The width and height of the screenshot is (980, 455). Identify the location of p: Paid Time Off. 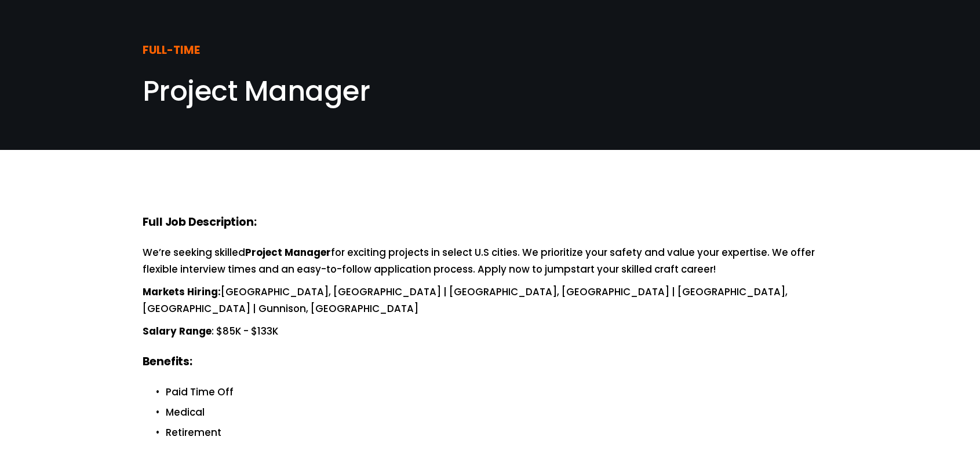
(502, 392).